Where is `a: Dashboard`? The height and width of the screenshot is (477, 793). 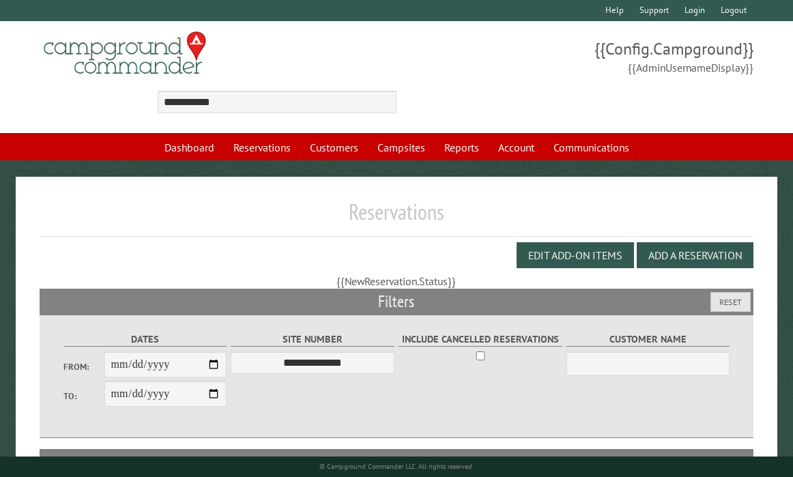
a: Dashboard is located at coordinates (189, 147).